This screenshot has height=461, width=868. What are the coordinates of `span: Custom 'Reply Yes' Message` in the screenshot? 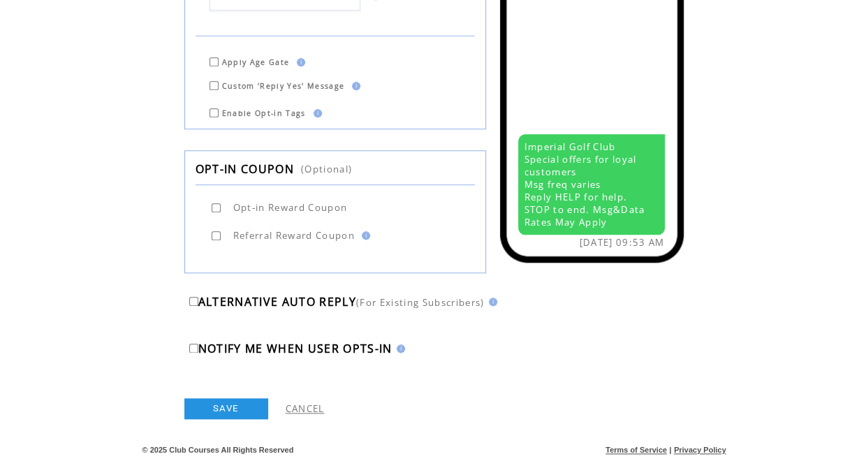 It's located at (283, 86).